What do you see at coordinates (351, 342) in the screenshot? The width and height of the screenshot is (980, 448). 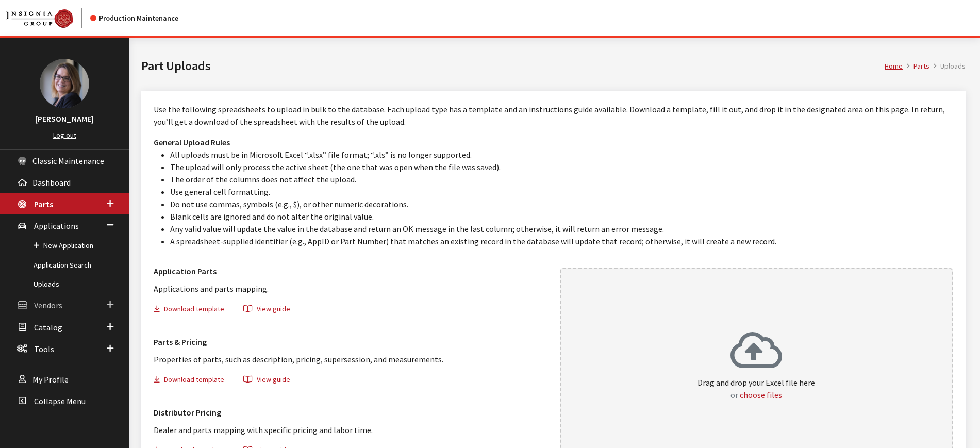 I see `h3: Parts & Pricing` at bounding box center [351, 342].